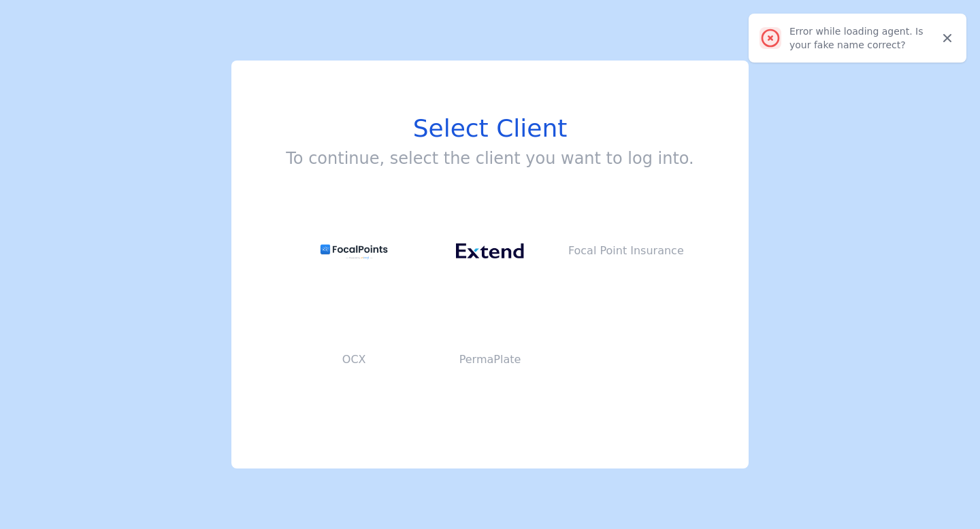 The width and height of the screenshot is (980, 529). I want to click on p: OCX, so click(354, 360).